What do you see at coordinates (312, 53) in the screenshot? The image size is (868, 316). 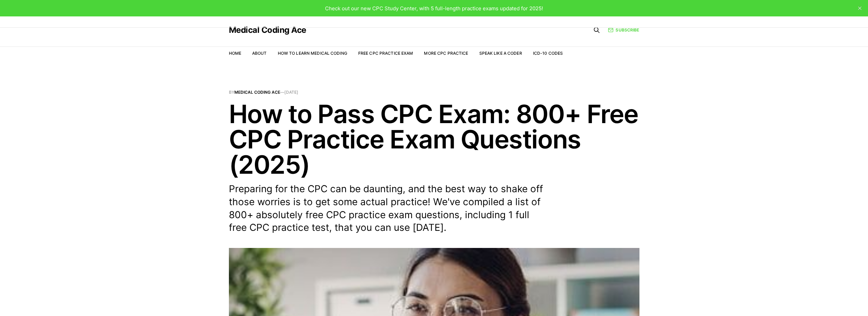 I see `a: How to Learn Medical Coding` at bounding box center [312, 53].